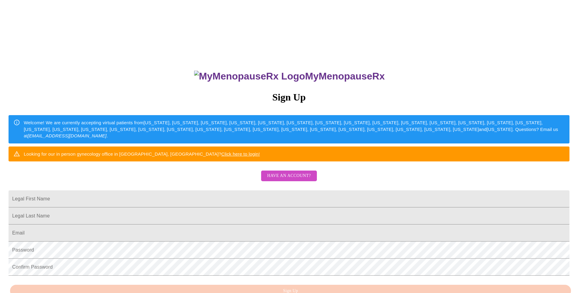 This screenshot has height=293, width=578. Describe the element at coordinates (289, 180) in the screenshot. I see `a: Have an account?` at that location.